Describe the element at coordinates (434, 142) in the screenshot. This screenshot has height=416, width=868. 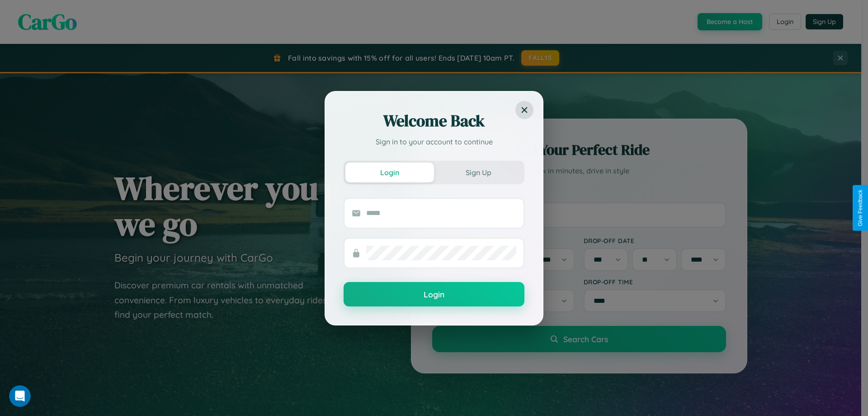
I see `p: Sign in to your account to continue` at that location.